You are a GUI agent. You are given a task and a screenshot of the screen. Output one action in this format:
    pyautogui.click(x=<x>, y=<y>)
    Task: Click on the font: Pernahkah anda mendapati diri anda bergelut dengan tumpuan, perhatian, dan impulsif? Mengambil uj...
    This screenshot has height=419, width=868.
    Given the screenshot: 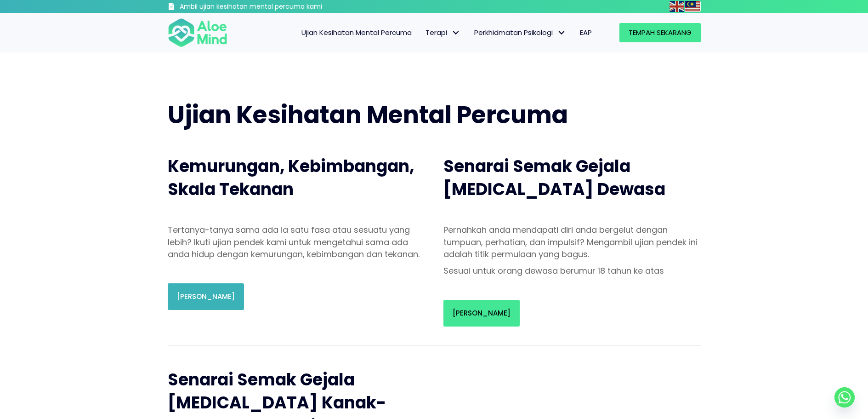 What is the action you would take?
    pyautogui.click(x=570, y=241)
    